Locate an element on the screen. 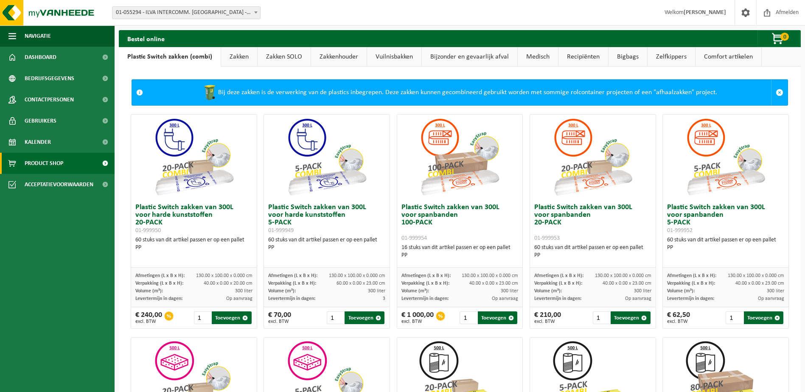 Image resolution: width=805 pixels, height=392 pixels. span: 01-999950 is located at coordinates (148, 231).